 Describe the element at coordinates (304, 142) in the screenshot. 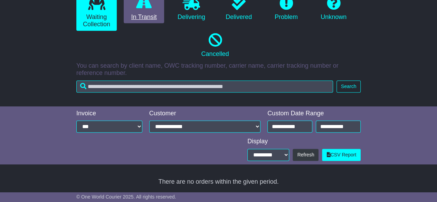

I see `div: Display` at that location.